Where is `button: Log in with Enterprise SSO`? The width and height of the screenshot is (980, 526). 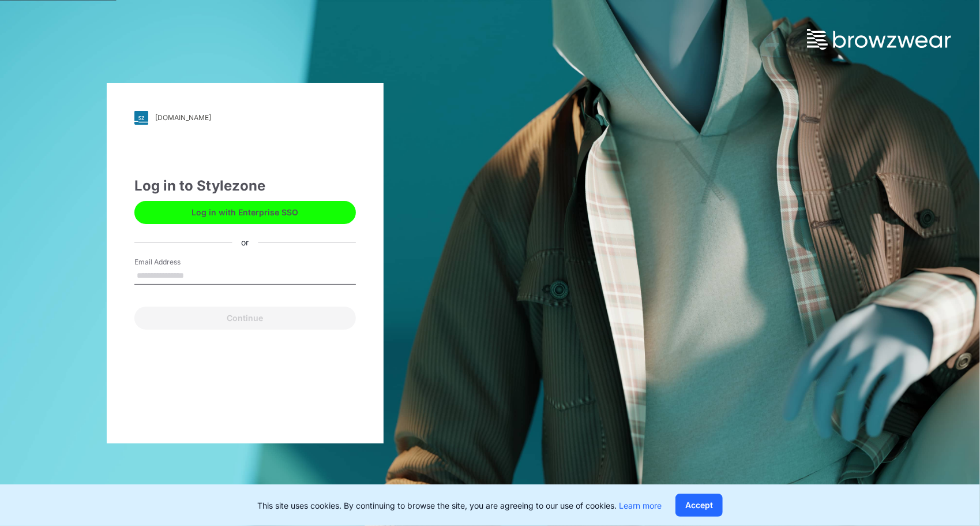
button: Log in with Enterprise SSO is located at coordinates (245, 212).